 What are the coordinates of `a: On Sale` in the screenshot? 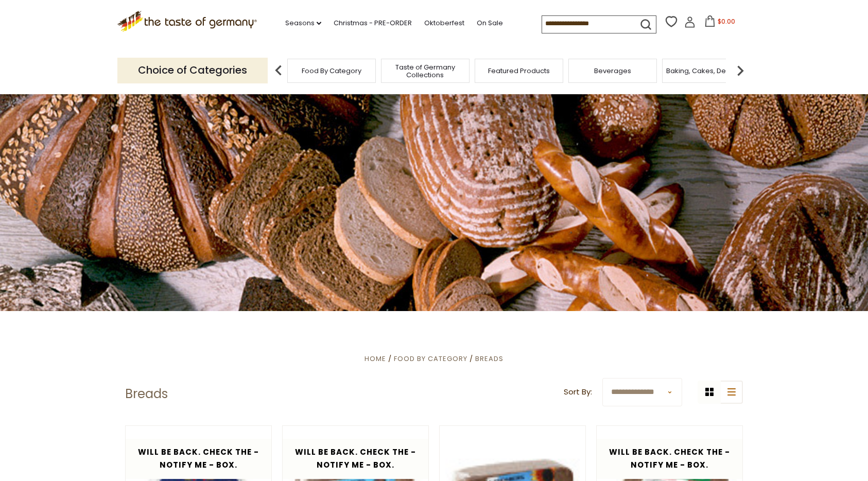 It's located at (490, 23).